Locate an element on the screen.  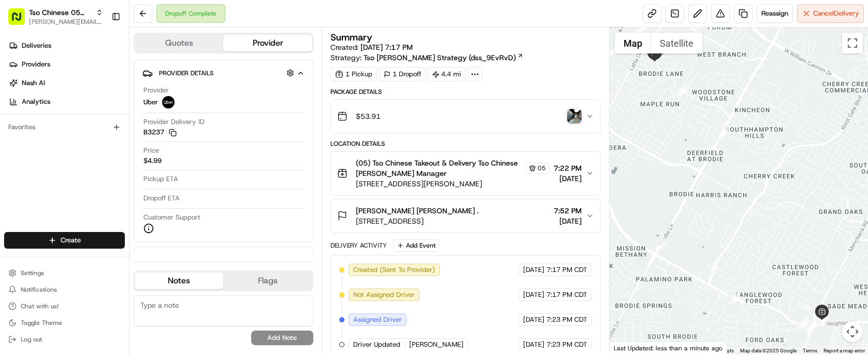
button: Show street map is located at coordinates (633, 43).